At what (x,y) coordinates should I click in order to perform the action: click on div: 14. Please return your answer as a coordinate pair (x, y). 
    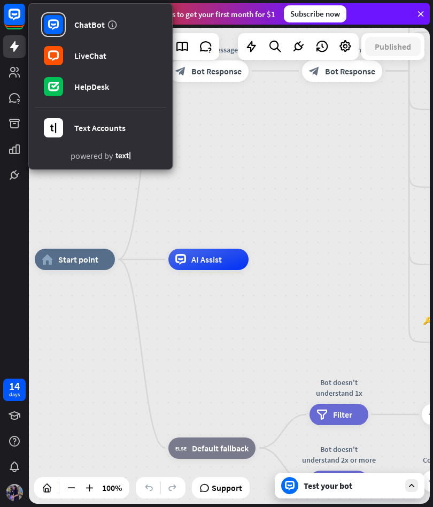
    Looking at the image, I should click on (14, 386).